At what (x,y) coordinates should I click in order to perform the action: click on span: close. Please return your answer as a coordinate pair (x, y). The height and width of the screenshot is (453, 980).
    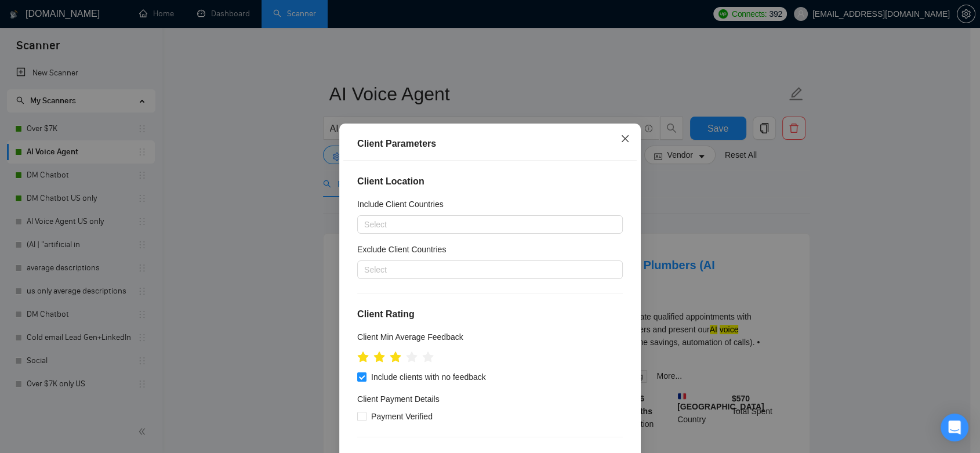
    Looking at the image, I should click on (625, 138).